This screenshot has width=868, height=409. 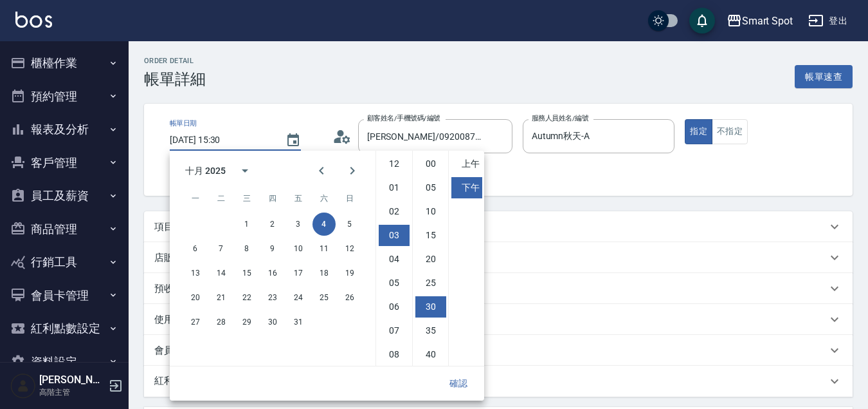 What do you see at coordinates (175, 79) in the screenshot?
I see `h3: 帳單詳細` at bounding box center [175, 79].